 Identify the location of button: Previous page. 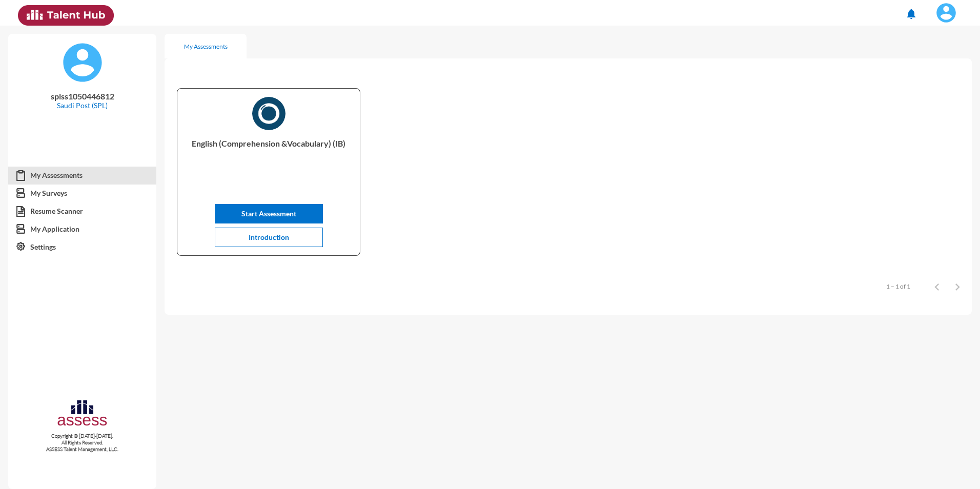
(937, 287).